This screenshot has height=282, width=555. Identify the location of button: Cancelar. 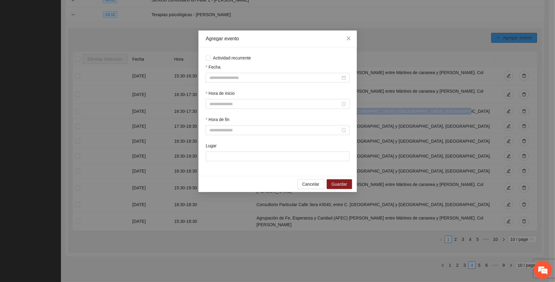
(310, 184).